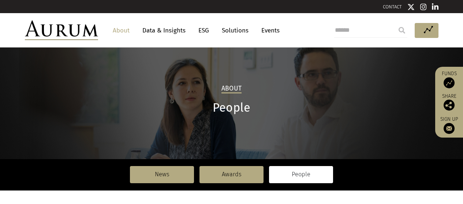 The height and width of the screenshot is (204, 463). What do you see at coordinates (449, 129) in the screenshot?
I see `img: Sign up to our newsletter` at bounding box center [449, 129].